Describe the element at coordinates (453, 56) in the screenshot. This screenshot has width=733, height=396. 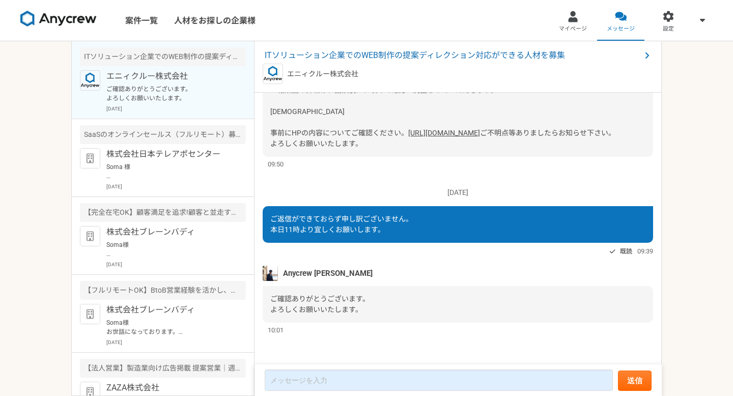
I see `span: ITソリューション企業でのWEB制作の提案ディレクション対応ができる人材を募集` at that location.